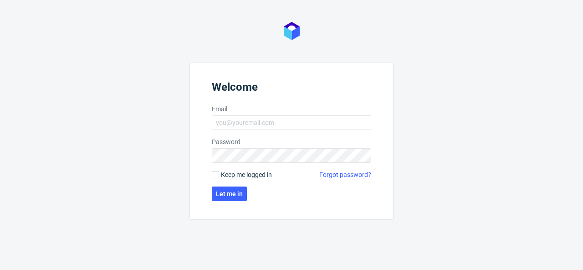  Describe the element at coordinates (292, 89) in the screenshot. I see `header: Welcome` at that location.